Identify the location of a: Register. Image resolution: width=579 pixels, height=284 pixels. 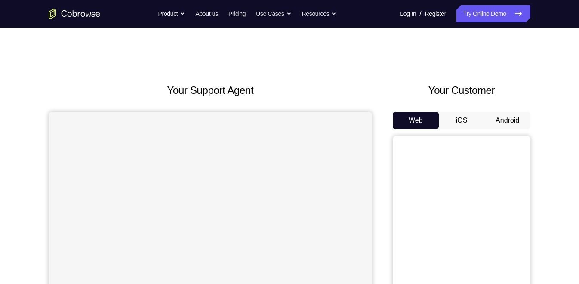
(435, 14).